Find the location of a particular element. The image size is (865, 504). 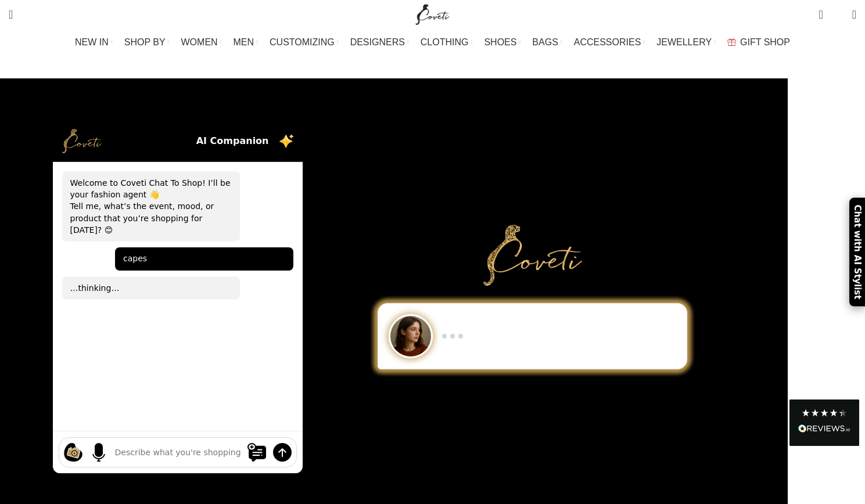

a: JEWELLERY is located at coordinates (686, 42).